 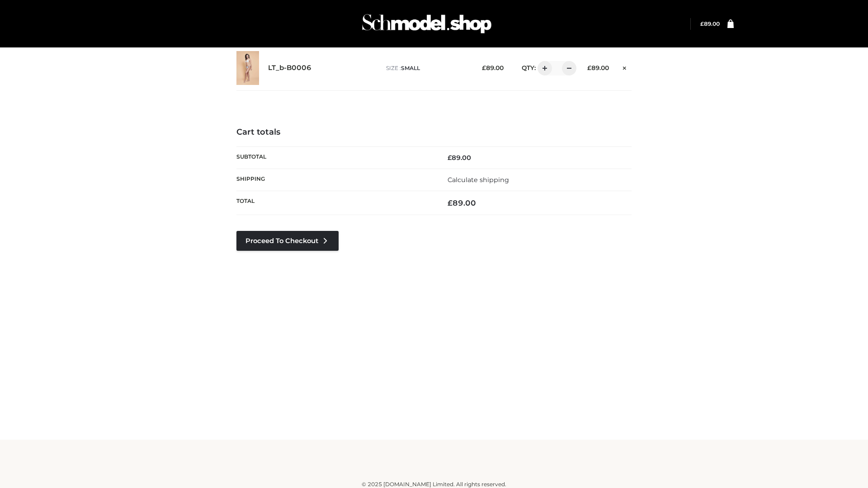 I want to click on a: Schmodel Admin 964, so click(x=427, y=24).